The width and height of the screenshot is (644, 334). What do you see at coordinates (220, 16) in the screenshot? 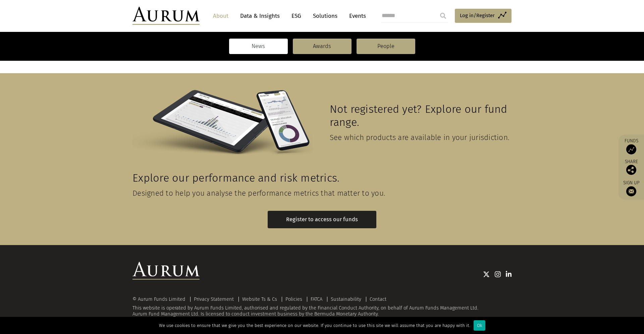
I see `a: About` at bounding box center [220, 16].